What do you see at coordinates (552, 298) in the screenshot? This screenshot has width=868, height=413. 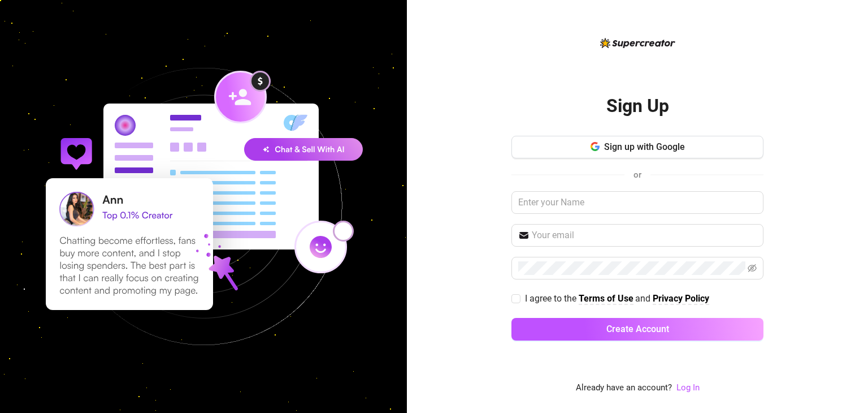 I see `span: I agree to the` at bounding box center [552, 298].